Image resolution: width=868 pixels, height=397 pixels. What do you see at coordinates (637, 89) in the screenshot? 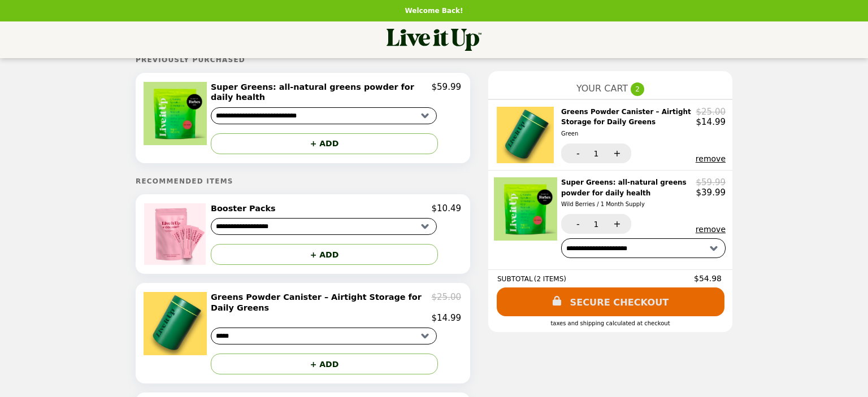
I see `span: 2` at bounding box center [637, 89].